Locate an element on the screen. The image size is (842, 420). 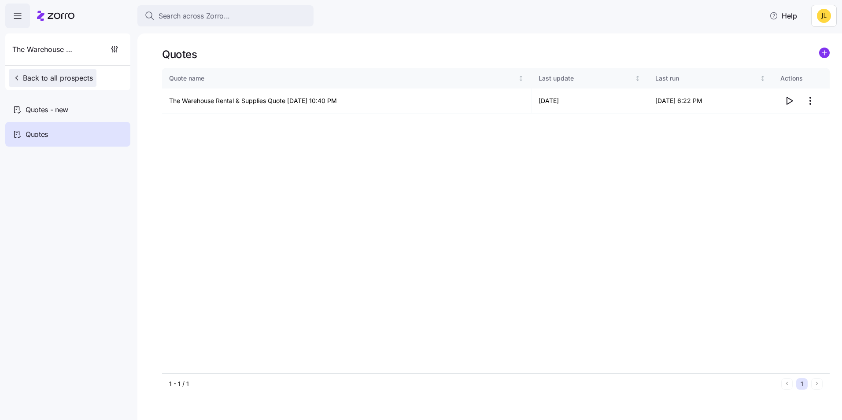
span: Back to all prospects is located at coordinates (52, 78).